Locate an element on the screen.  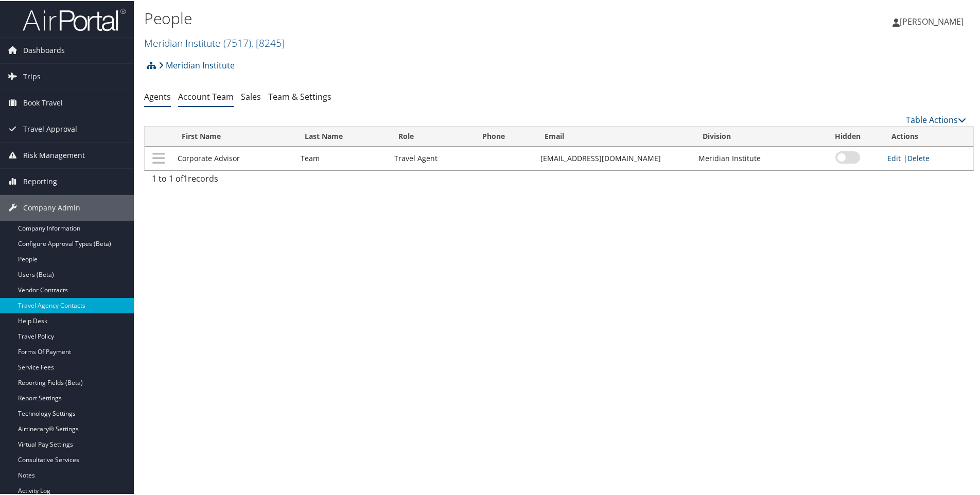
th: Hidden is located at coordinates (847, 135).